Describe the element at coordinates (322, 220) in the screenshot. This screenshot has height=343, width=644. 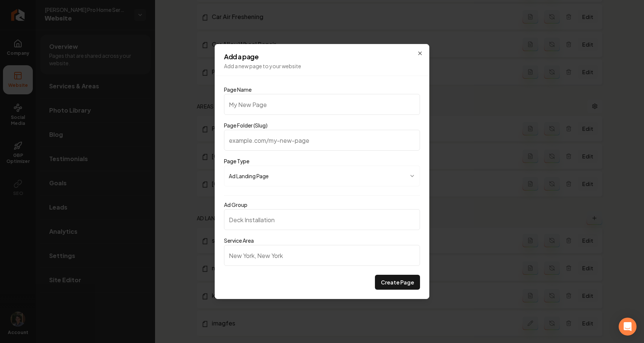
I see `input: Deck Installation` at that location.